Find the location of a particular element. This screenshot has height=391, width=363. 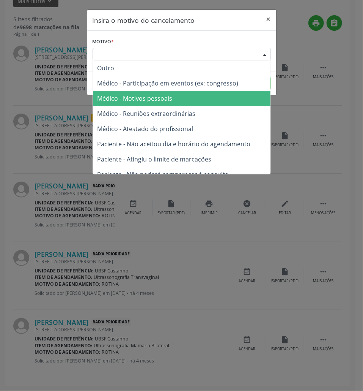

span: Paciente - Atingiu o limite de marcações is located at coordinates (155, 159).